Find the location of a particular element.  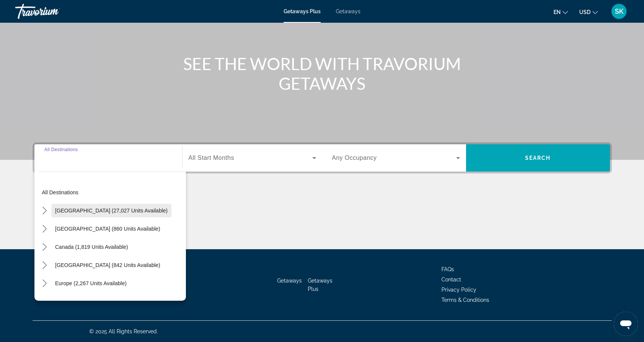

span: Any Occupancy is located at coordinates (354, 158).